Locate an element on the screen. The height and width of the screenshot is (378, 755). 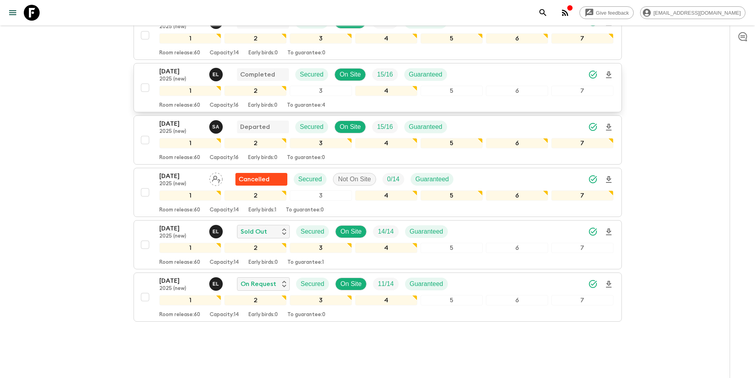
a: Give feedback is located at coordinates (606, 13).